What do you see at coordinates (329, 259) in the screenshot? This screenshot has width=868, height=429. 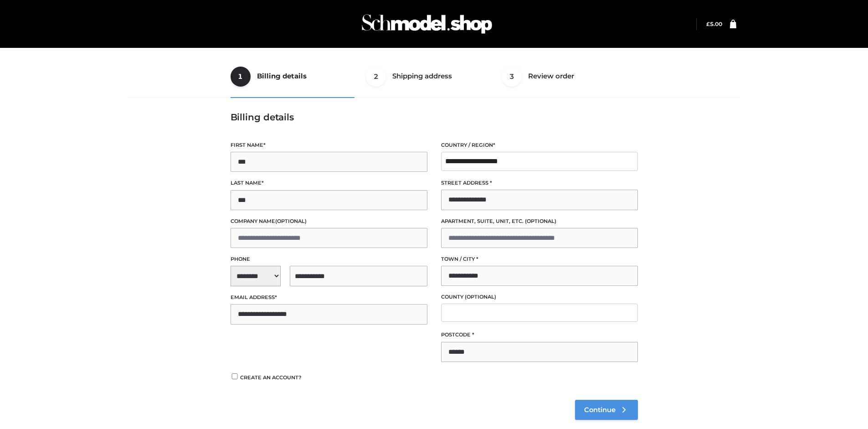 I see `label: Phone` at bounding box center [329, 259].